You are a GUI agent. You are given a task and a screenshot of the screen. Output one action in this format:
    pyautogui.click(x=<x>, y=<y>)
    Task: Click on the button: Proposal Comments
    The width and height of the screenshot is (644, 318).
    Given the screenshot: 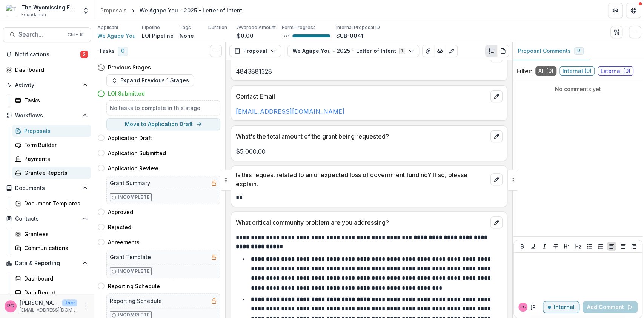 What is the action you would take?
    pyautogui.click(x=551, y=51)
    